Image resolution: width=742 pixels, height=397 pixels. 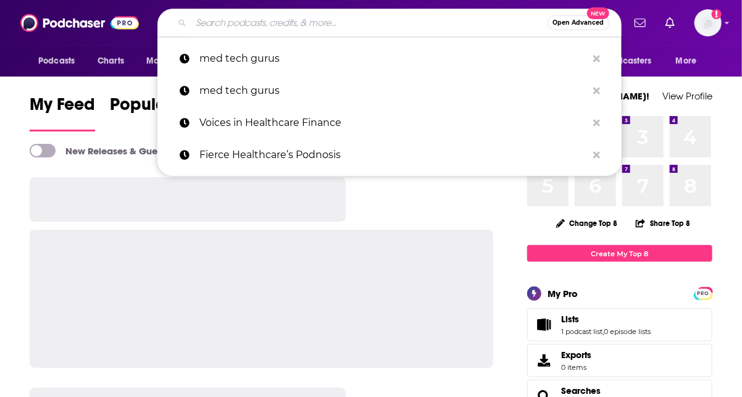 I want to click on a: View Profile, so click(x=687, y=96).